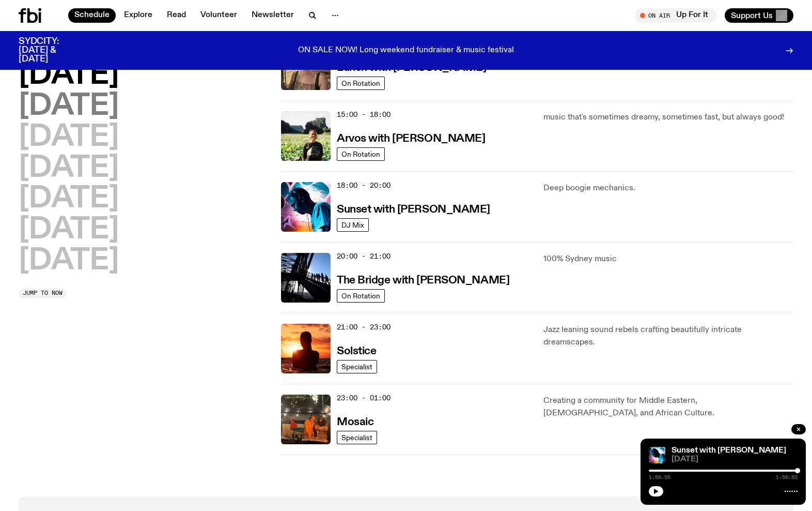 This screenshot has width=812, height=511. What do you see at coordinates (306, 349) in the screenshot?
I see `img: A girl standing in the ocean as waist level, staring into the rise of the sun.` at bounding box center [306, 349].